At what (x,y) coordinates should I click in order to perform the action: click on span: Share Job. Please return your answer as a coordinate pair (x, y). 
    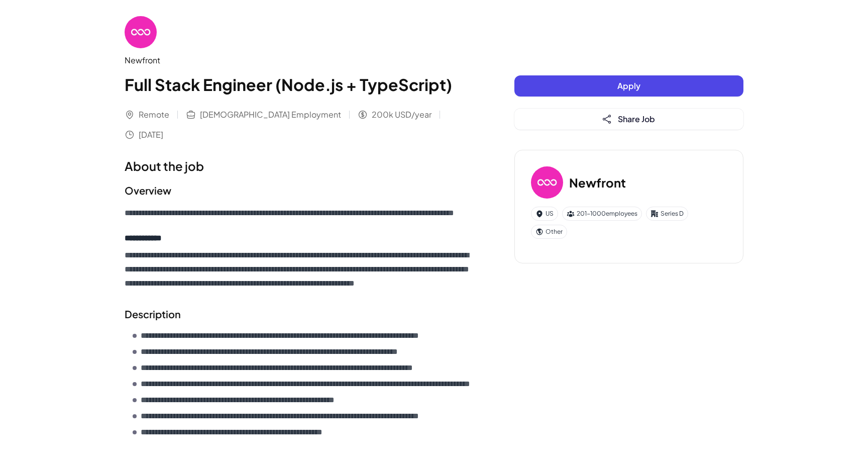
    Looking at the image, I should click on (637, 119).